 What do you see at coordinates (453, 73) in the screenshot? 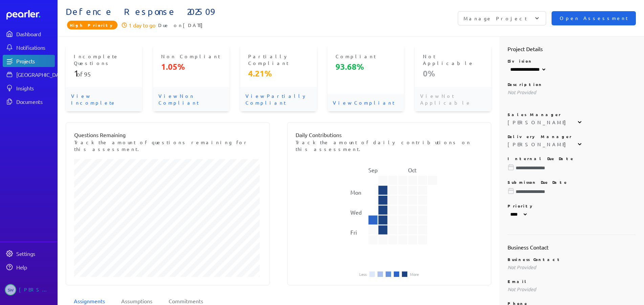
I see `p: 0%` at bounding box center [453, 73].